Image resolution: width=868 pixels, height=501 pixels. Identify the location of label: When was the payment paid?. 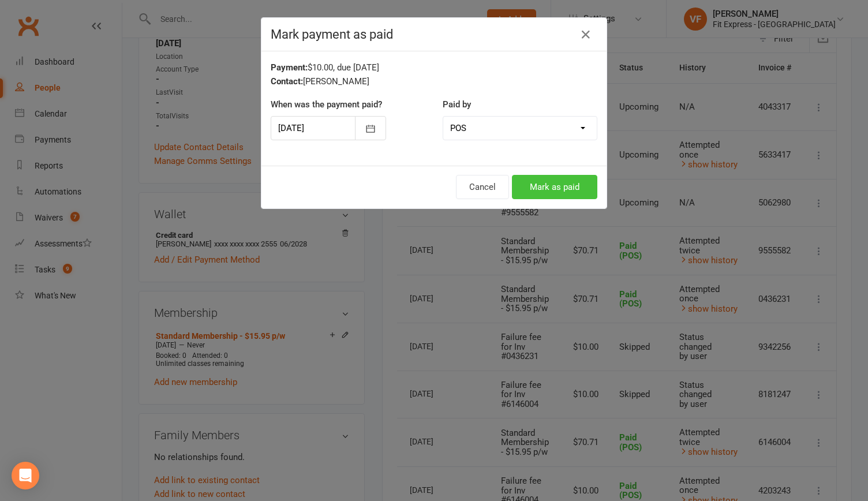
(326, 104).